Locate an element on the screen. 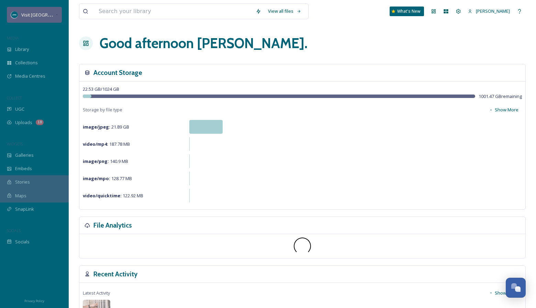  strong: image/mpo : is located at coordinates (97, 178).